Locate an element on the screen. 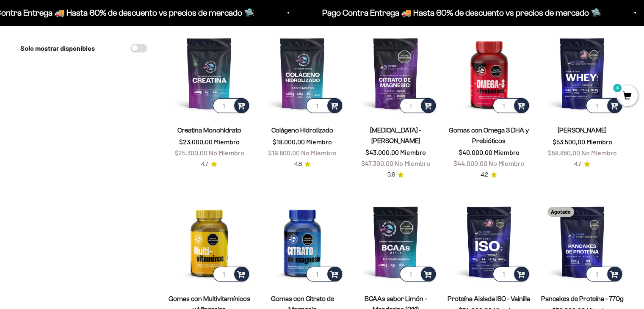  mark: 4 is located at coordinates (617, 88).